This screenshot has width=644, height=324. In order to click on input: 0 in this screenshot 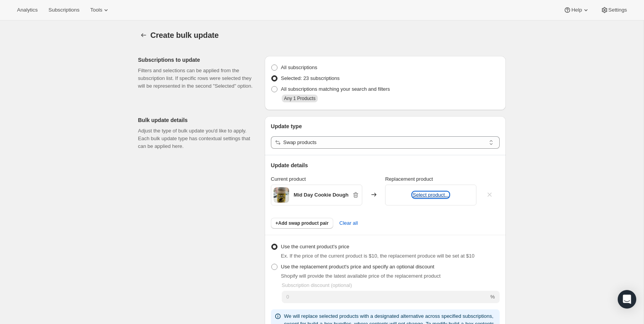, I will do `click(385, 297)`.